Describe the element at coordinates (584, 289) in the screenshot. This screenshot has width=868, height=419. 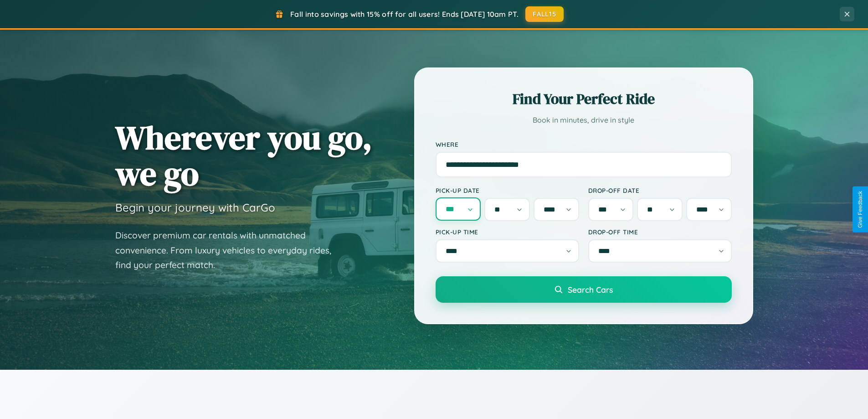
I see `button: Search Cars` at that location.